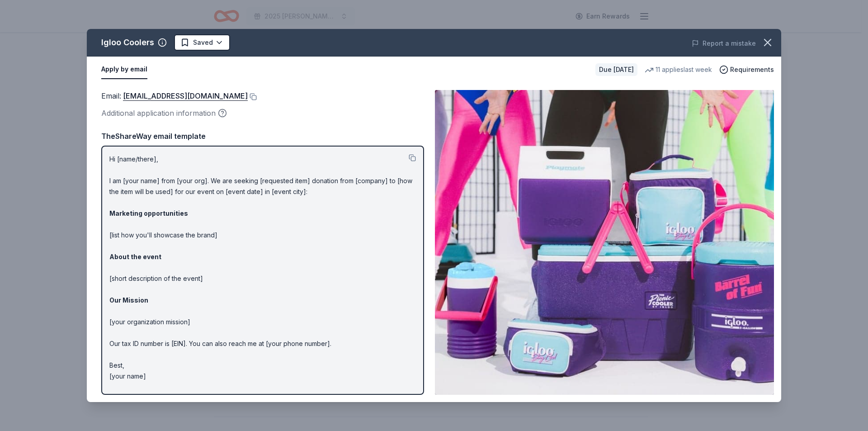 The width and height of the screenshot is (868, 431). I want to click on span: Saved, so click(203, 42).